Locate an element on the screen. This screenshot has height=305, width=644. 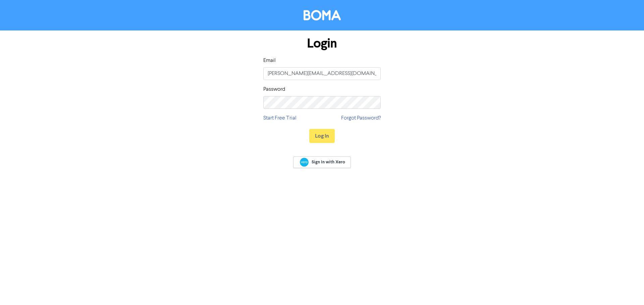
label: Email is located at coordinates (269, 61).